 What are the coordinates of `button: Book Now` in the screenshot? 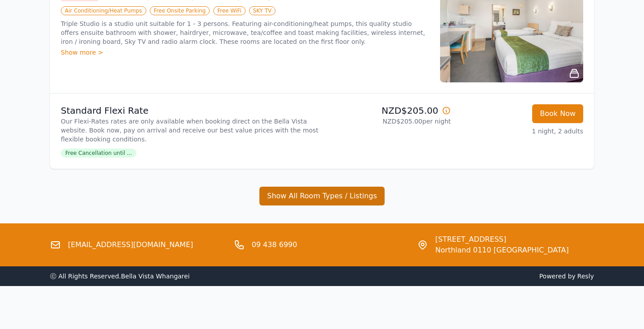 It's located at (558, 114).